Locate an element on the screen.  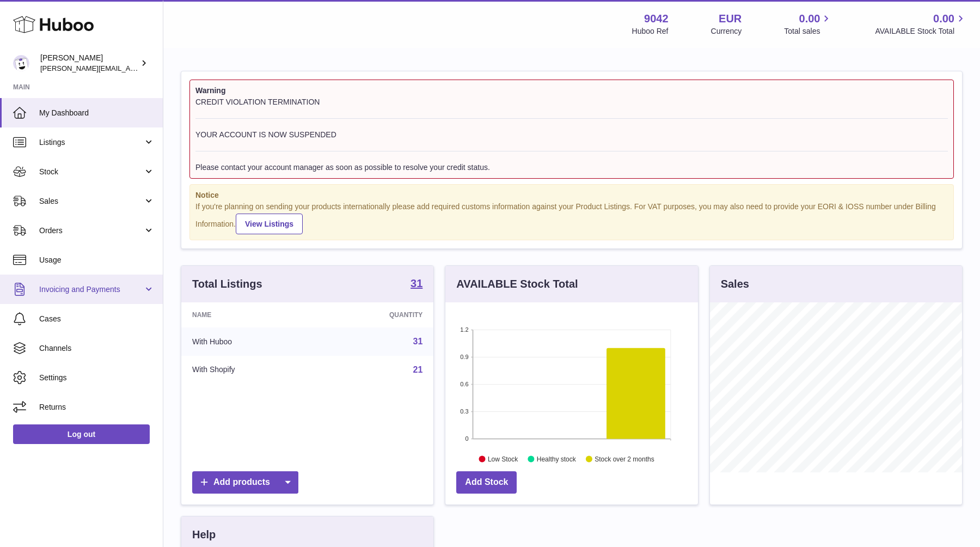
span: Invoicing and Payments is located at coordinates (91, 289).